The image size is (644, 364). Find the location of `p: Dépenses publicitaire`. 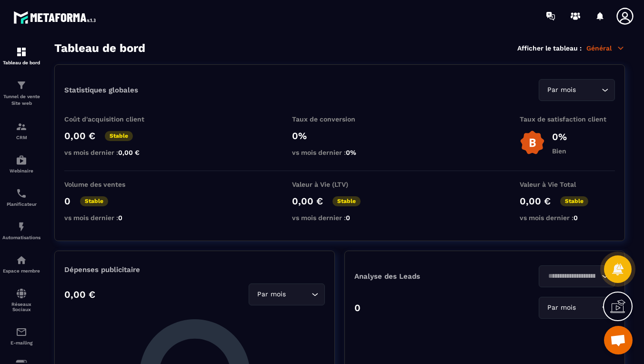

p: Dépenses publicitaire is located at coordinates (194, 270).